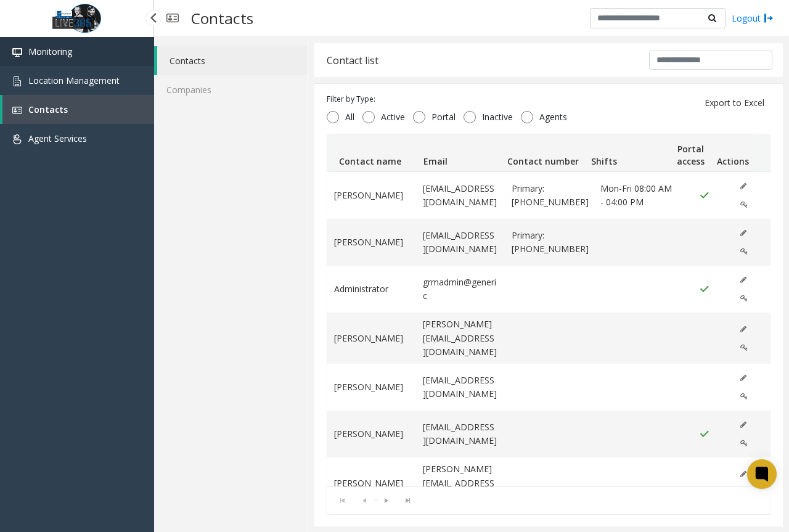  I want to click on span: Primary: 313-639-7926, so click(548, 196).